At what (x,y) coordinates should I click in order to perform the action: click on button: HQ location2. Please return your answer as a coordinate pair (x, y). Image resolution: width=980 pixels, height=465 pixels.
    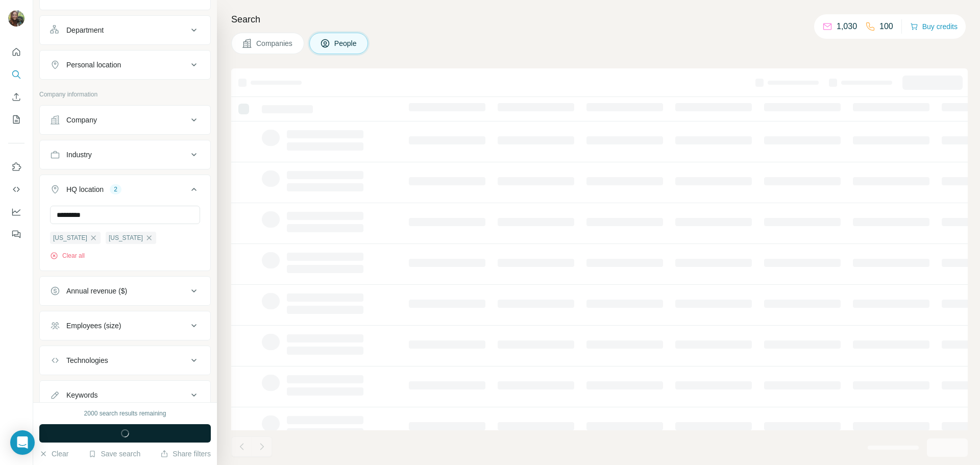
    Looking at the image, I should click on (125, 192).